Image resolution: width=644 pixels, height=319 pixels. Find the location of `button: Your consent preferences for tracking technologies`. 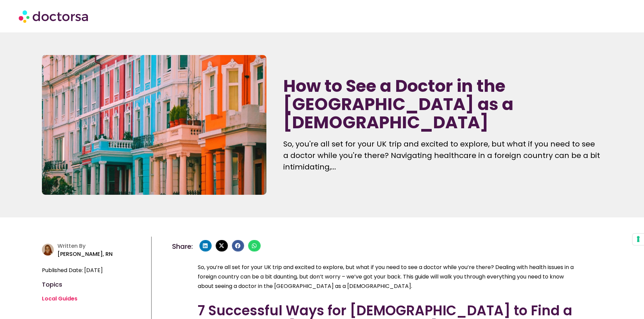

button: Your consent preferences for tracking technologies is located at coordinates (638, 240).